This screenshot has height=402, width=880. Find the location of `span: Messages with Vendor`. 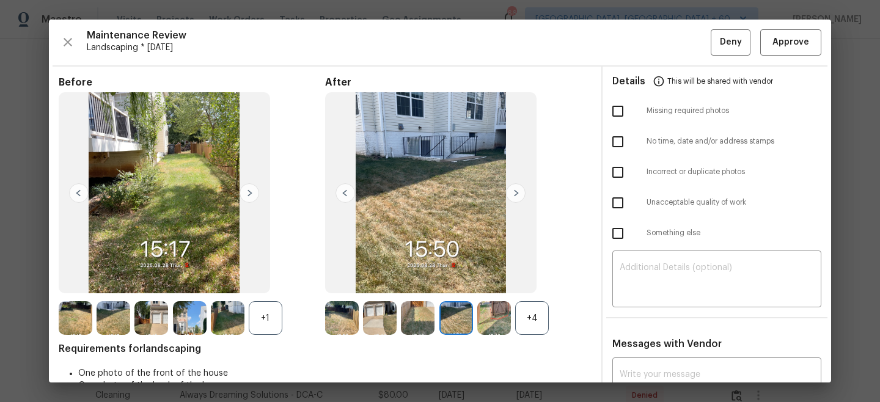

span: Messages with Vendor is located at coordinates (666, 344).